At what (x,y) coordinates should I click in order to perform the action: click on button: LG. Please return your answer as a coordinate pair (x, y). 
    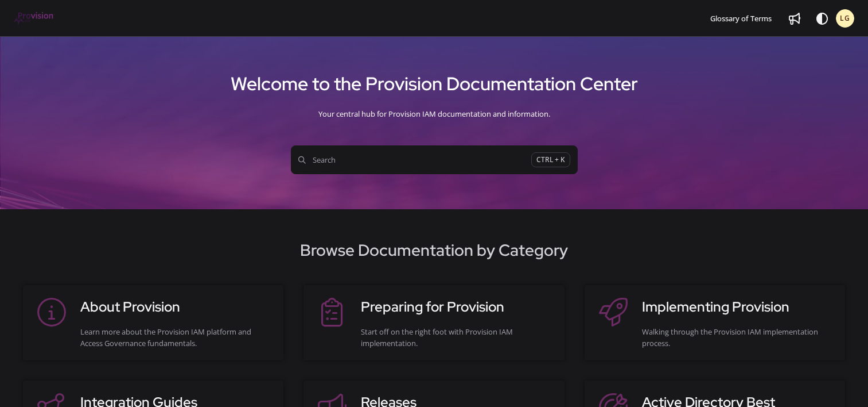
    Looking at the image, I should click on (845, 18).